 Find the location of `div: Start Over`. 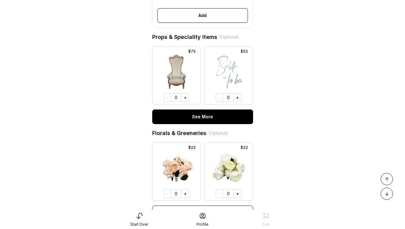

div: Start Over is located at coordinates (139, 224).